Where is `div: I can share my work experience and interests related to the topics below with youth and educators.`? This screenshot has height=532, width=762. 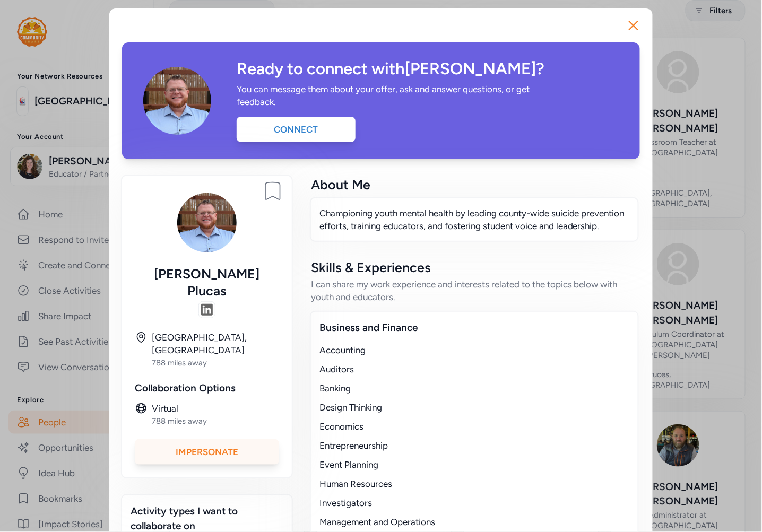
div: I can share my work experience and interests related to the topics below with youth and educators. is located at coordinates (474, 291).